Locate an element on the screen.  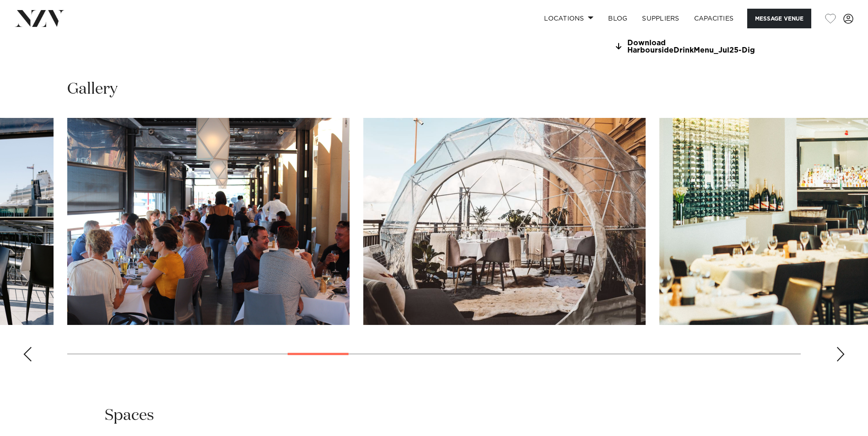
a: SUPPLIERS is located at coordinates (660, 19).